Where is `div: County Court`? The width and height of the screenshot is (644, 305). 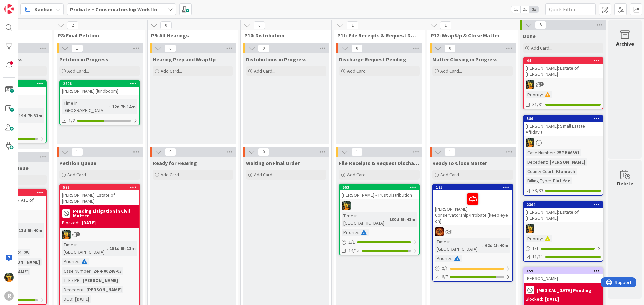
div: County Court is located at coordinates (539, 171).